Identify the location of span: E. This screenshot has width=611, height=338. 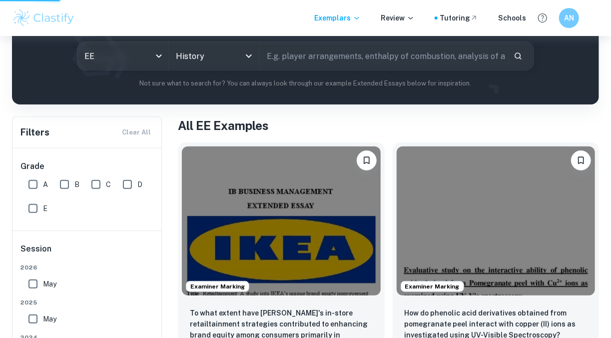
(45, 208).